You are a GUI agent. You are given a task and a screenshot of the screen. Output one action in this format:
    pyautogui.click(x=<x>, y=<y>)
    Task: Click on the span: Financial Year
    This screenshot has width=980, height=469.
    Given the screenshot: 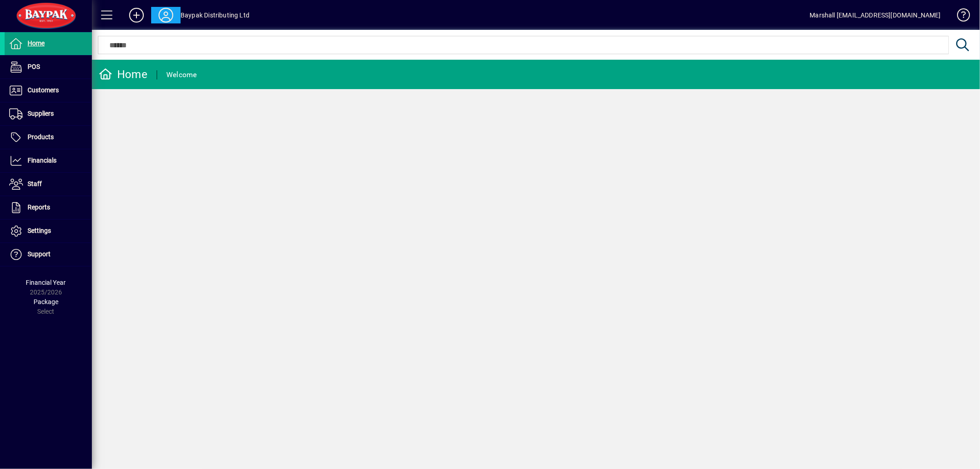 What is the action you would take?
    pyautogui.click(x=46, y=282)
    